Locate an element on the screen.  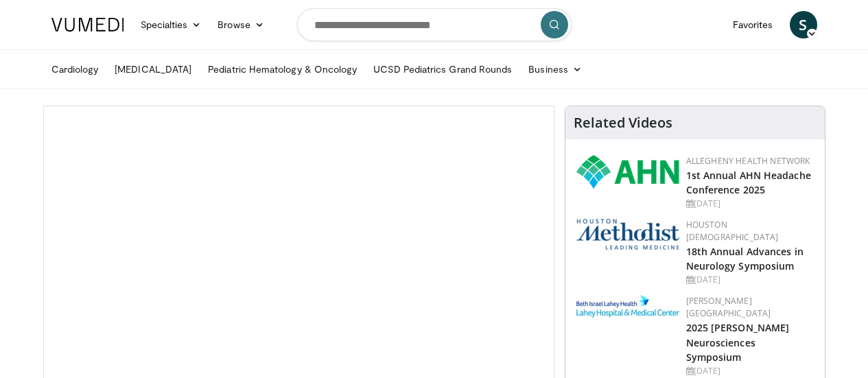
span: S is located at coordinates (803, 24).